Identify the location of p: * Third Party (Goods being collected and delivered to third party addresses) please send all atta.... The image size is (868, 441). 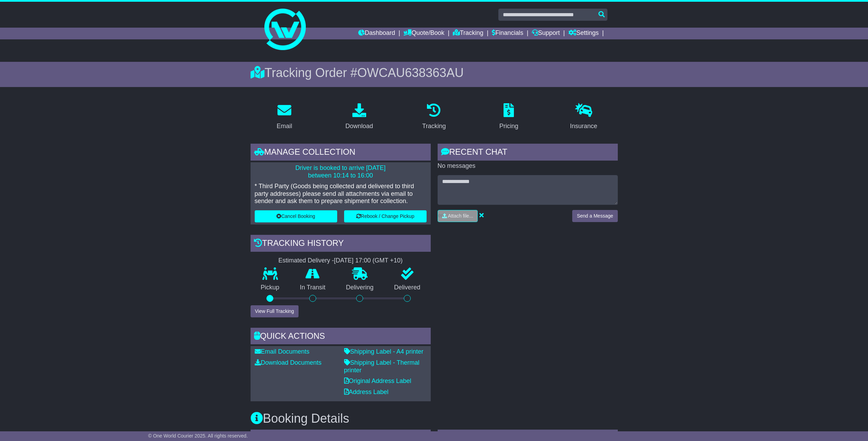
(340, 194).